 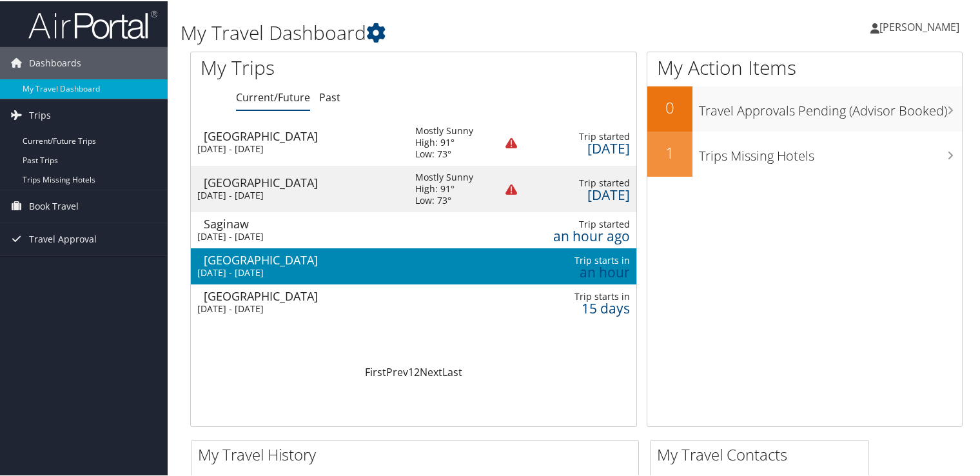 What do you see at coordinates (831, 106) in the screenshot?
I see `h3: Travel Approvals Pending (Advisor Booked)` at bounding box center [831, 106].